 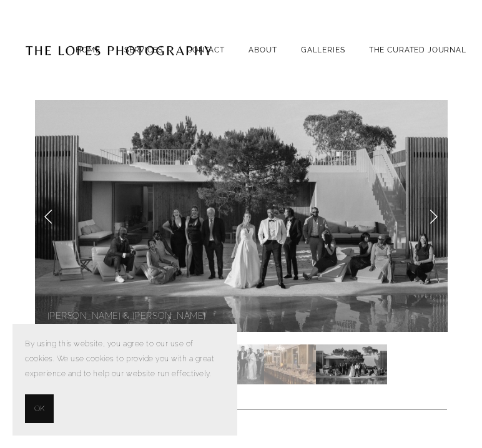 I want to click on a: Home, so click(x=87, y=49).